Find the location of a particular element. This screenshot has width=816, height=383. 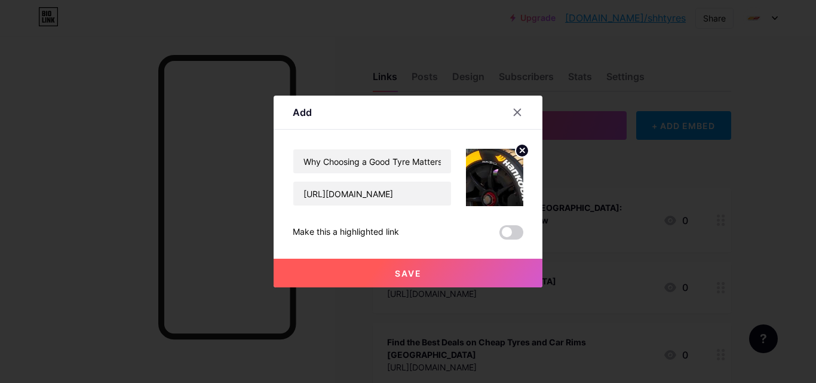

span: Save is located at coordinates (408, 273).